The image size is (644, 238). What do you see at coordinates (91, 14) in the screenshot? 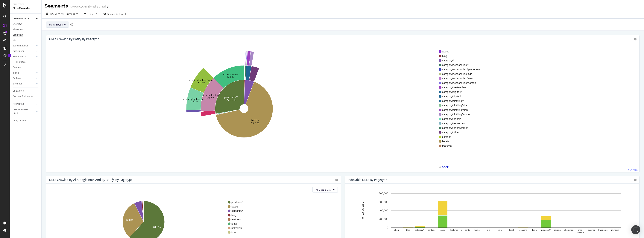
I see `div: Filters` at bounding box center [91, 14].